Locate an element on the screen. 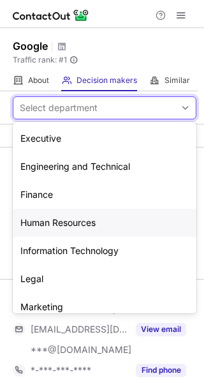 This screenshot has height=383, width=204. div: Marketing is located at coordinates (105, 307).